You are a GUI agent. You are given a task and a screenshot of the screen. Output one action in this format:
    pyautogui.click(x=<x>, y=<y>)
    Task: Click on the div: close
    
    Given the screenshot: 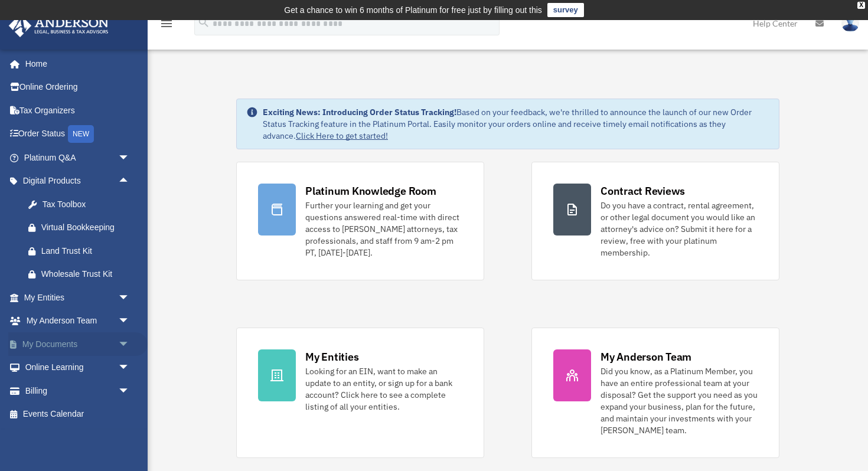 What is the action you would take?
    pyautogui.click(x=861, y=6)
    